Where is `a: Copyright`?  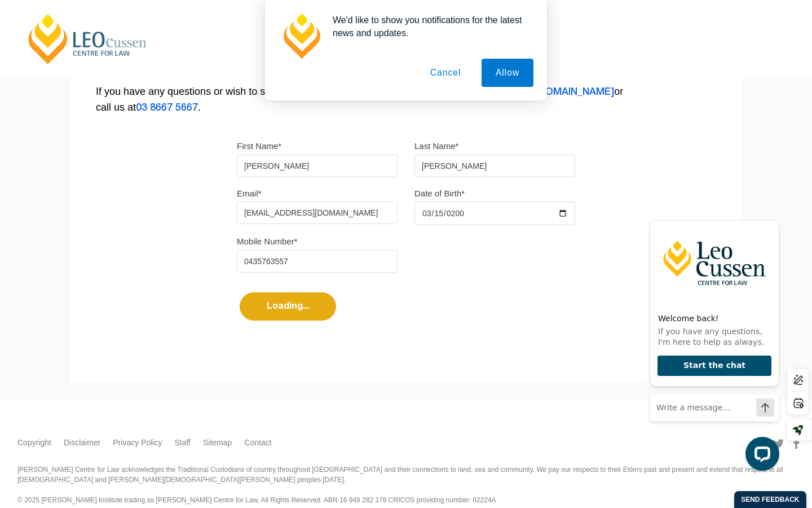
a: Copyright is located at coordinates (34, 443).